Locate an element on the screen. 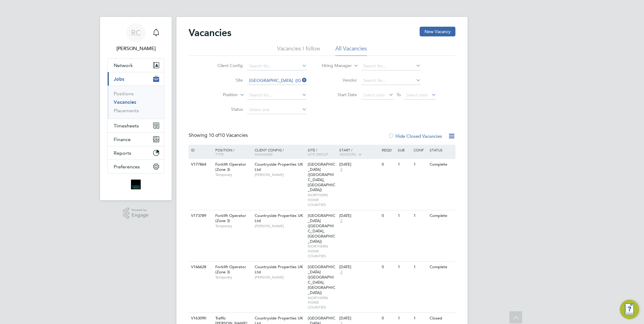 This screenshot has height=324, width=644. nav: Main navigation is located at coordinates (136, 109).